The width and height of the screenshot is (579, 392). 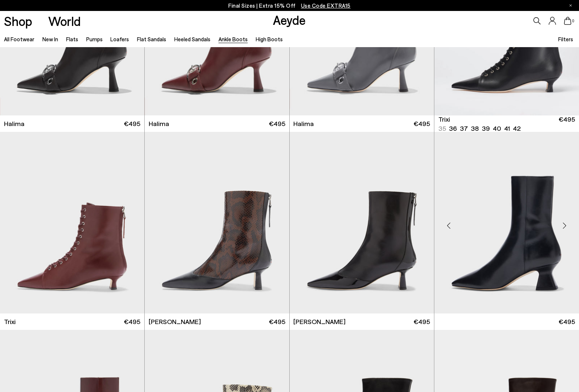 What do you see at coordinates (506, 222) in the screenshot?
I see `a: Koko Regal Heel Boots` at bounding box center [506, 222].